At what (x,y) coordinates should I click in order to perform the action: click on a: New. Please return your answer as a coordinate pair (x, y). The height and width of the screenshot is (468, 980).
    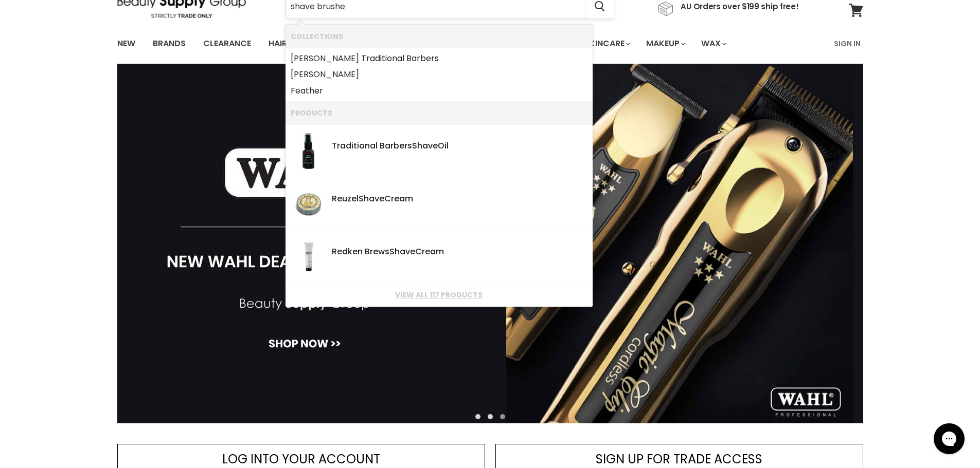
    Looking at the image, I should click on (126, 43).